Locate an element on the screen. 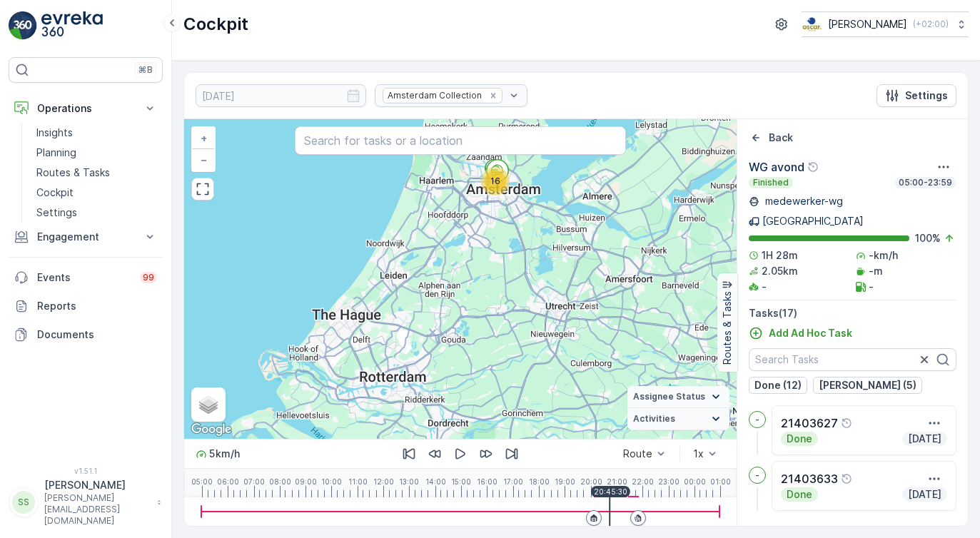 The image size is (980, 538). p: 16:00 is located at coordinates (487, 482).